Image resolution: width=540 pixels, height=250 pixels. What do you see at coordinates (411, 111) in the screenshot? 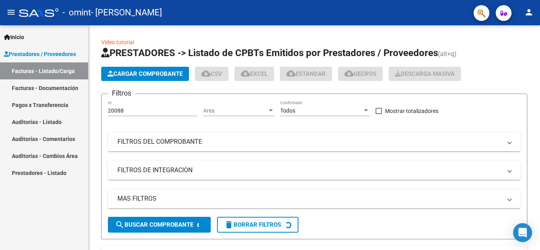
I see `span: Mostrar totalizadores` at bounding box center [411, 111].